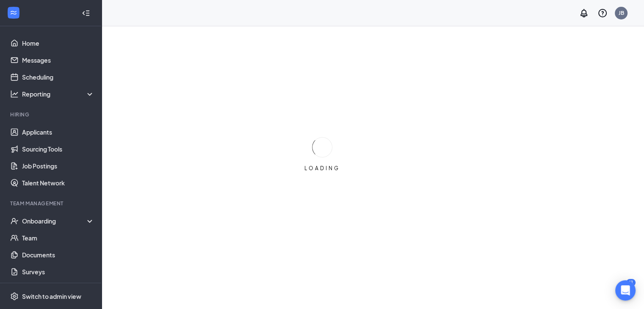 Image resolution: width=644 pixels, height=309 pixels. I want to click on a: Team, so click(58, 237).